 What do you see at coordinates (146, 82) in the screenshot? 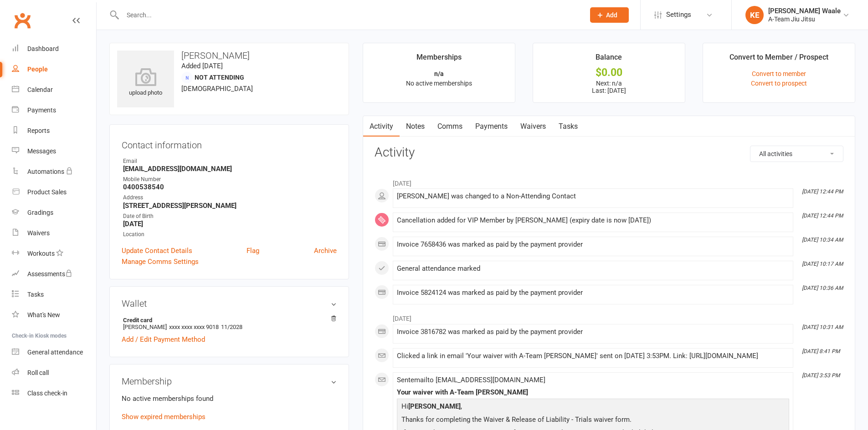
I see `div: upload photo` at bounding box center [146, 82].